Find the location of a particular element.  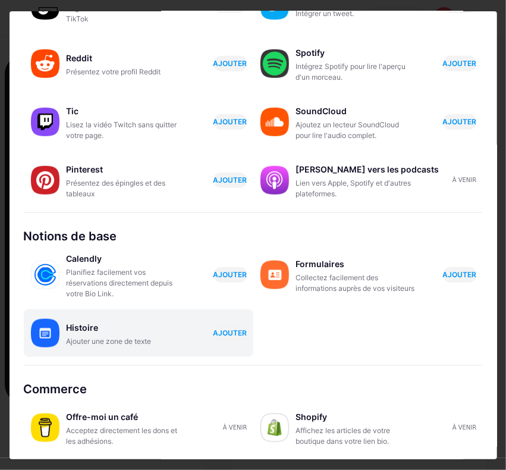

img: Soundcloud is located at coordinates (275, 122).